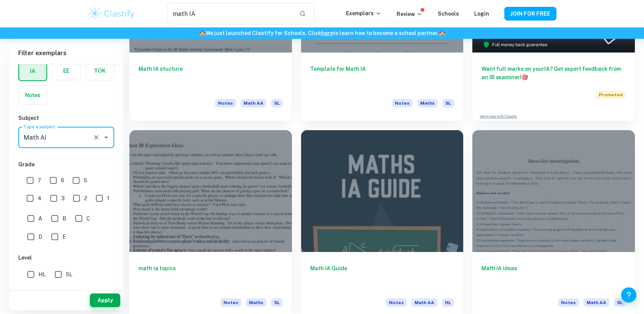 The image size is (644, 314). Describe the element at coordinates (85, 180) in the screenshot. I see `span: 5` at that location.